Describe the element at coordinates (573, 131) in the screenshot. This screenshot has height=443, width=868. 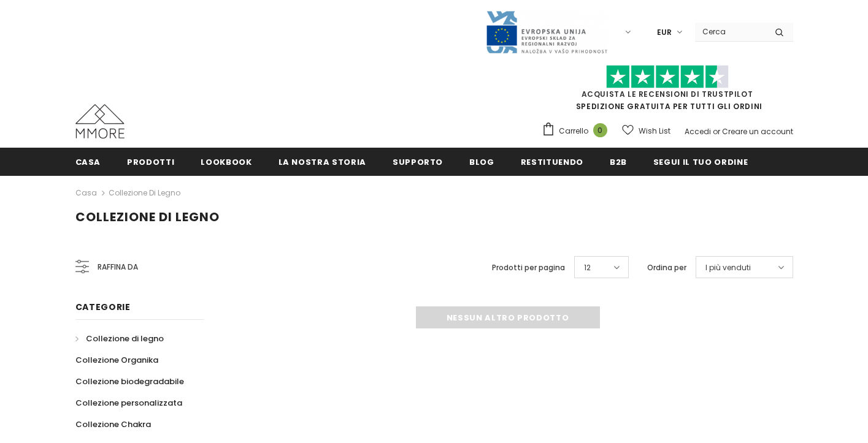
I see `span: Carrello` at that location.